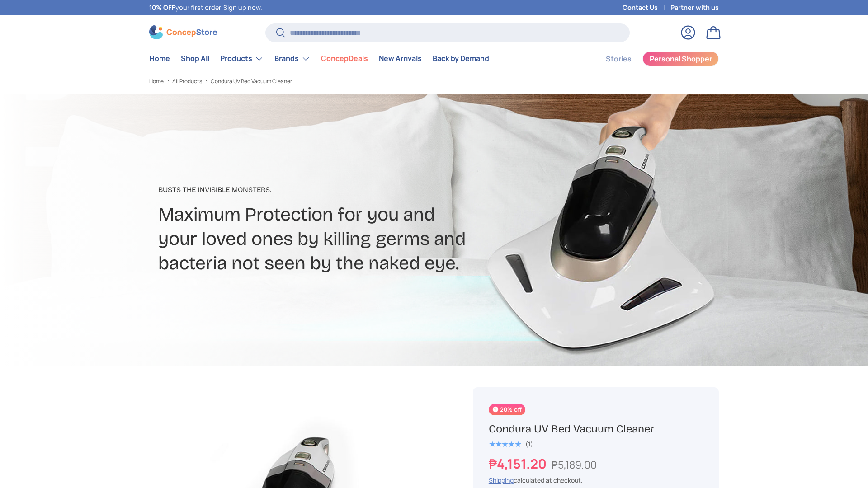 This screenshot has width=868, height=488. Describe the element at coordinates (332, 189) in the screenshot. I see `p: Busts The Invisible Monsters​.` at that location.